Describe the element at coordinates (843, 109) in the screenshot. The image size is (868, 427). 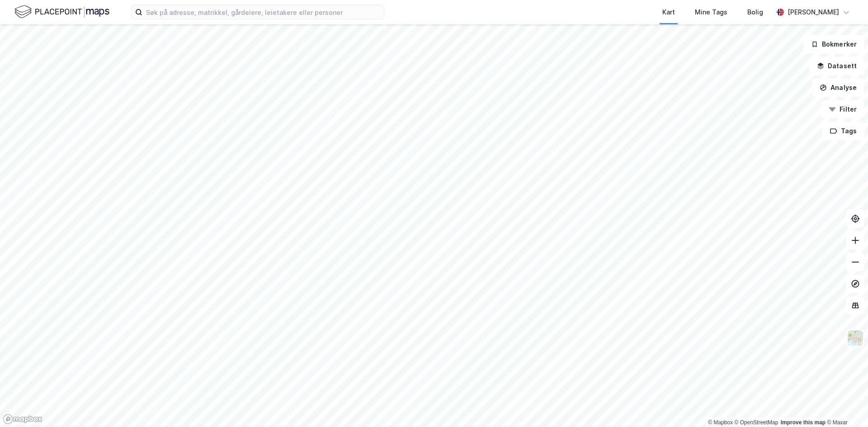
I see `button: Filter` at that location.